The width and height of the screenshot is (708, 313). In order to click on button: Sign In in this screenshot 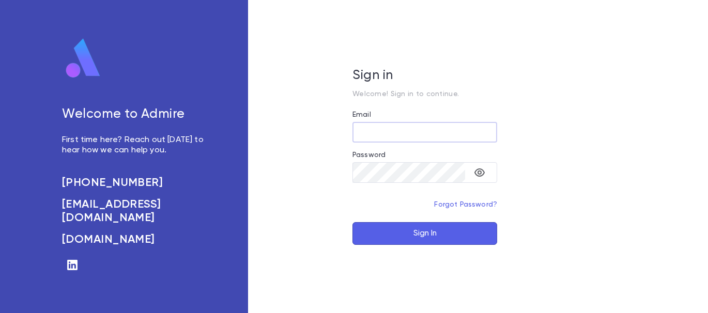, I will do `click(425, 233)`.